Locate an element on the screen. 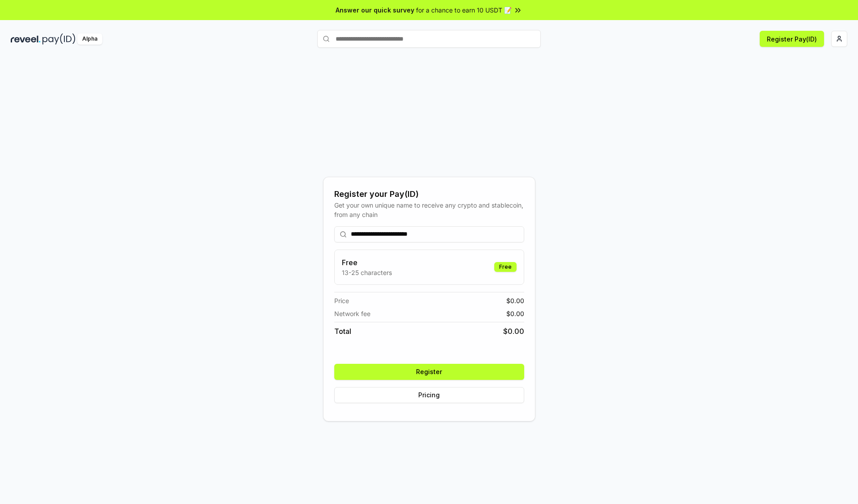 The width and height of the screenshot is (858, 504). img: pay_id is located at coordinates (59, 39).